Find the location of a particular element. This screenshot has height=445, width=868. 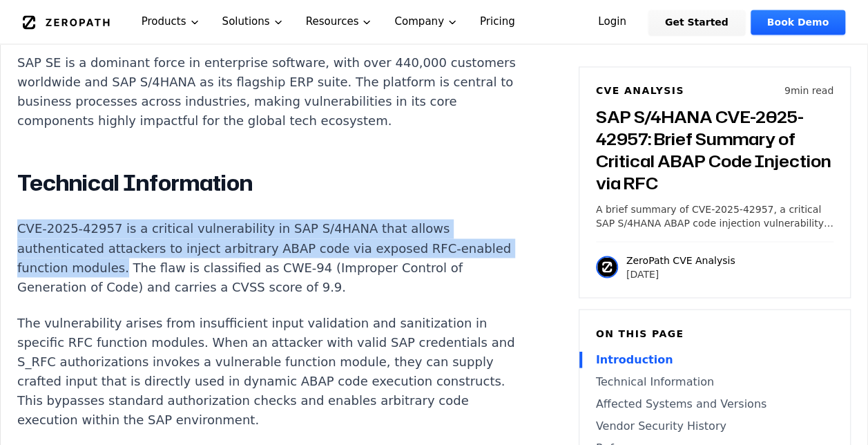

a: Vendor Security History is located at coordinates (714, 426).